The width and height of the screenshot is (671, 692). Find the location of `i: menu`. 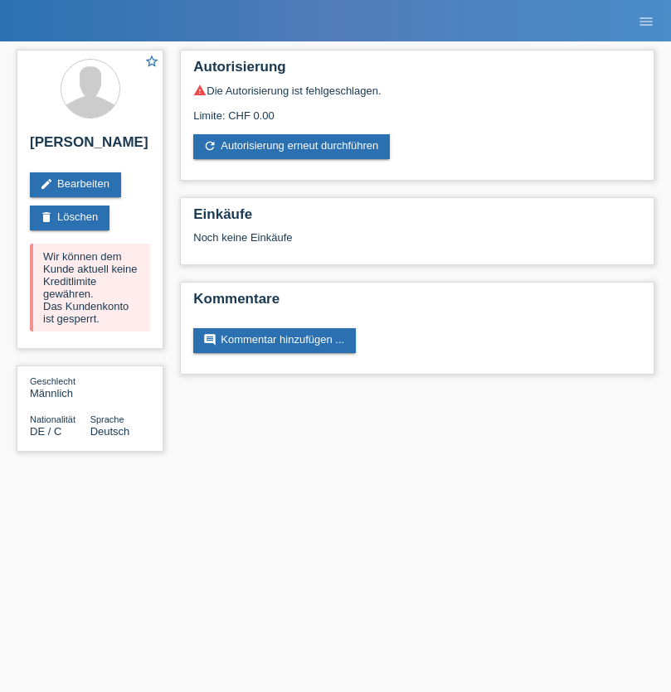

i: menu is located at coordinates (646, 22).